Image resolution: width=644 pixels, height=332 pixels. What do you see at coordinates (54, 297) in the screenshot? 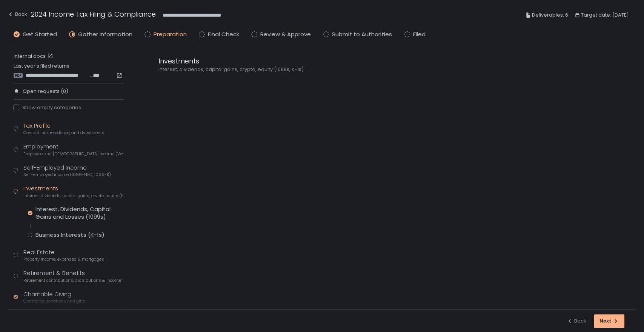
I see `div: Charitable Giving` at bounding box center [54, 297].